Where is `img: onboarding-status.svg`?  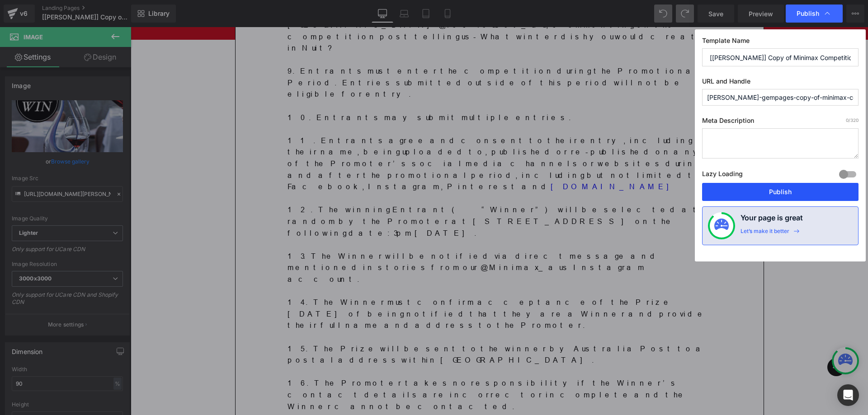
img: onboarding-status.svg is located at coordinates (722, 226).